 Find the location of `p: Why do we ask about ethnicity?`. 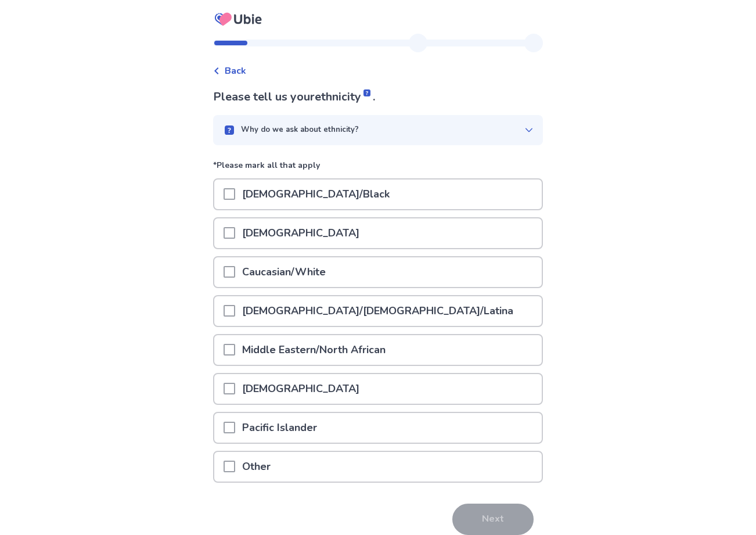

p: Why do we ask about ethnicity? is located at coordinates (300, 130).